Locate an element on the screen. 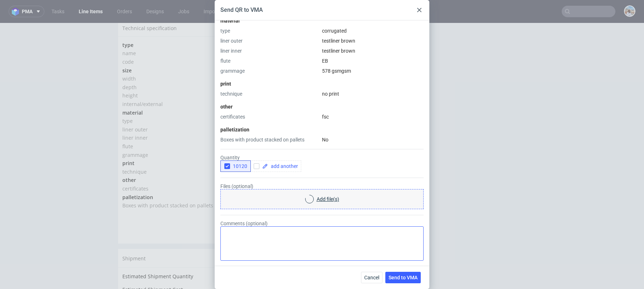 This screenshot has width=644, height=289. td: width is located at coordinates (184, 56).